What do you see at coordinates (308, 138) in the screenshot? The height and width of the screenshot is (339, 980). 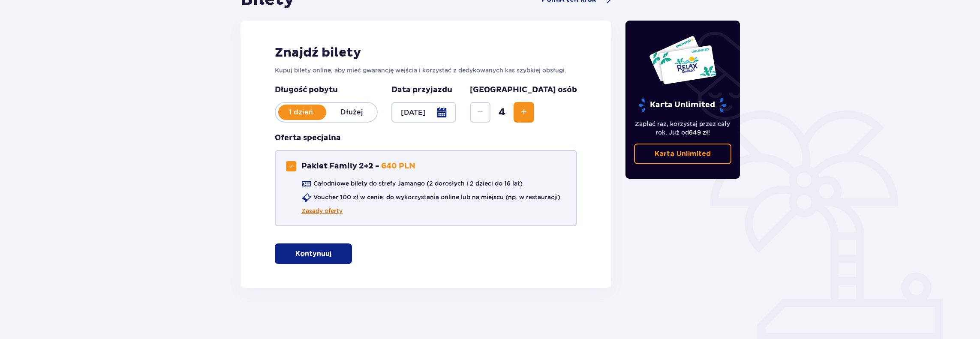 I see `p: Oferta specjalna` at bounding box center [308, 138].